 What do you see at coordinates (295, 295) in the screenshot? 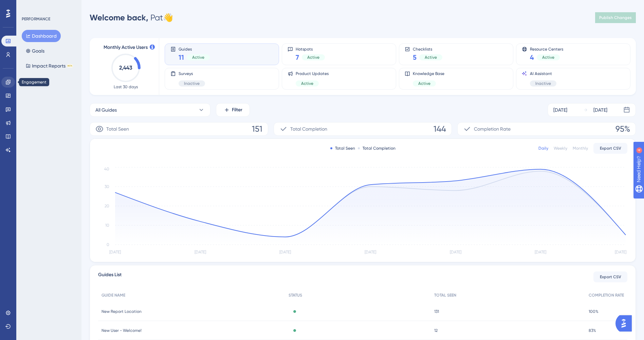
I see `span: STATUS` at bounding box center [295, 295].